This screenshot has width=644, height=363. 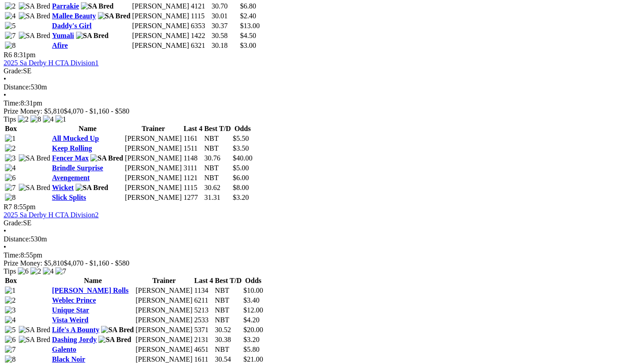 What do you see at coordinates (322, 71) in the screenshot?
I see `div: SE` at bounding box center [322, 71].